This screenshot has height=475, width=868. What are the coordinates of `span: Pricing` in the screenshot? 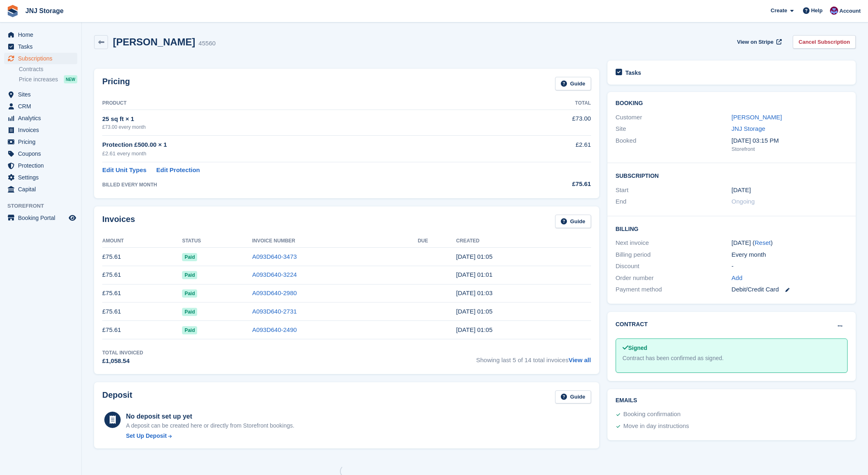 It's located at (42, 142).